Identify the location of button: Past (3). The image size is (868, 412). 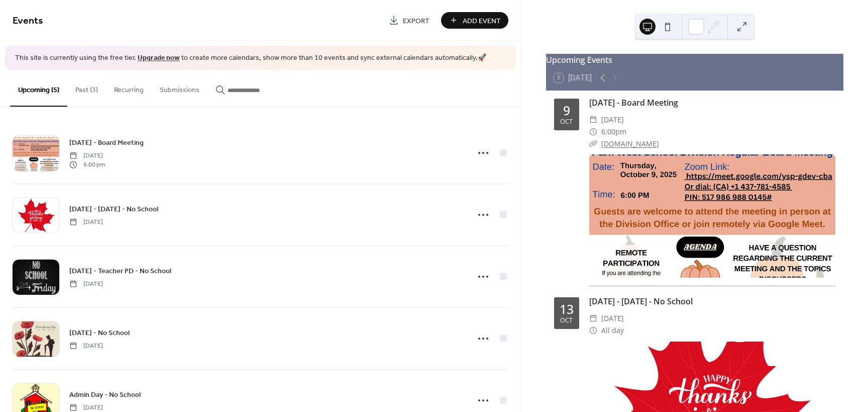
(86, 88).